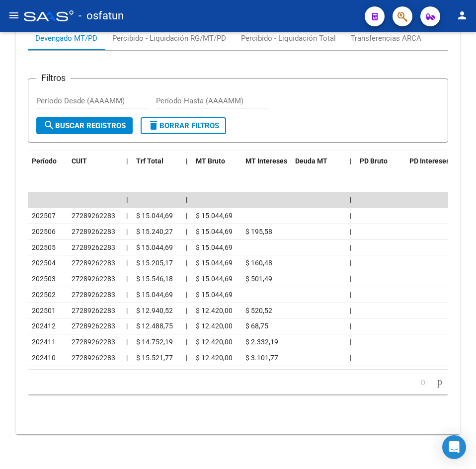  Describe the element at coordinates (373, 161) in the screenshot. I see `span: PD Bruto` at that location.